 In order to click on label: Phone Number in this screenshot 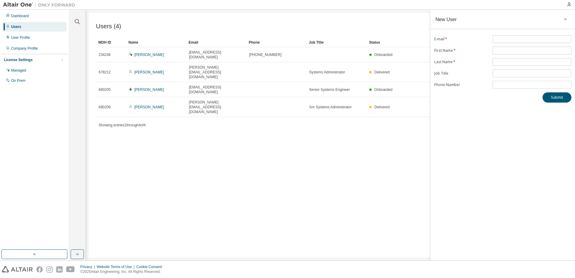, I will do `click(462, 85)`.